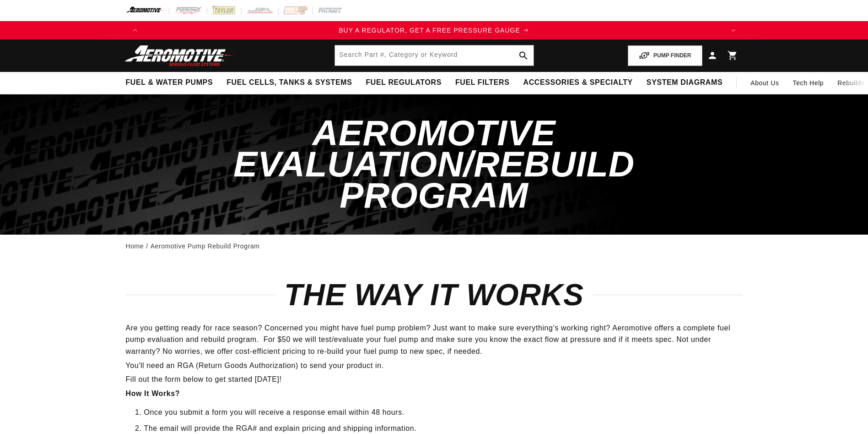 The image size is (868, 434). I want to click on span: System Diagrams, so click(684, 82).